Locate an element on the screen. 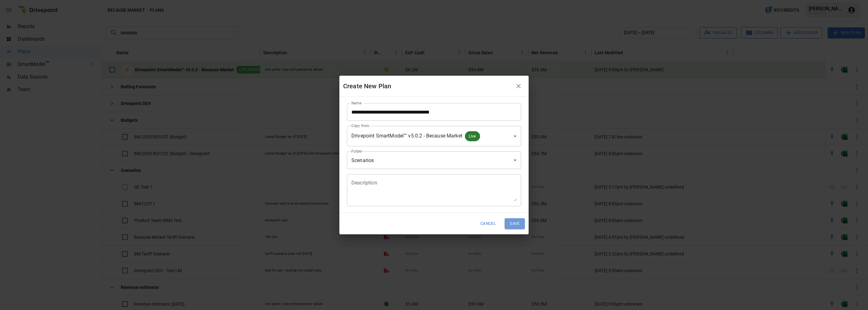 The height and width of the screenshot is (310, 868). span: Live is located at coordinates (472, 136).